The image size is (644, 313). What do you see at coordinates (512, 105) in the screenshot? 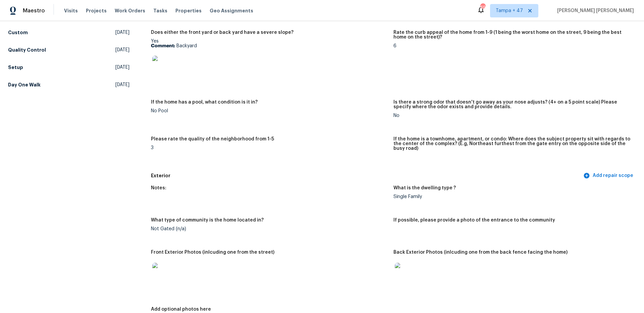
I see `h5: Is there a strong odor that doesn't go away as your nose adjusts? (4+ on a 5 point scale) Please ...` at bounding box center [512, 105].